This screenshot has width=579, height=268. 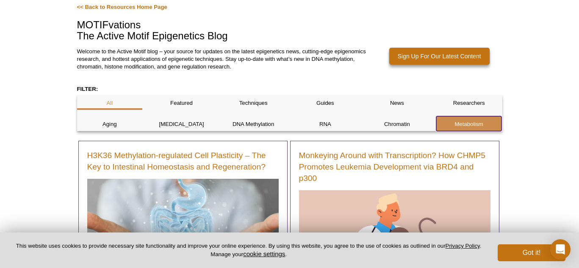 What do you see at coordinates (253, 103) in the screenshot?
I see `p: Techniques` at bounding box center [253, 103].